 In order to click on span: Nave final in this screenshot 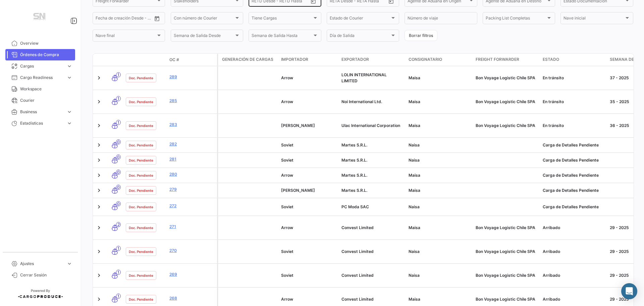, I will do `click(126, 37)`.